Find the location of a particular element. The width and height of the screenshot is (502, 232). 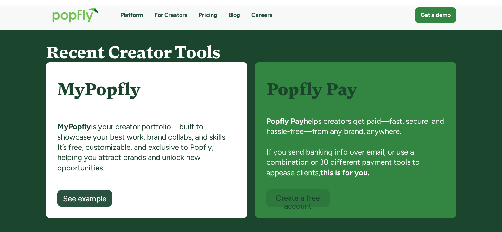

a: Create a free account is located at coordinates (298, 198).